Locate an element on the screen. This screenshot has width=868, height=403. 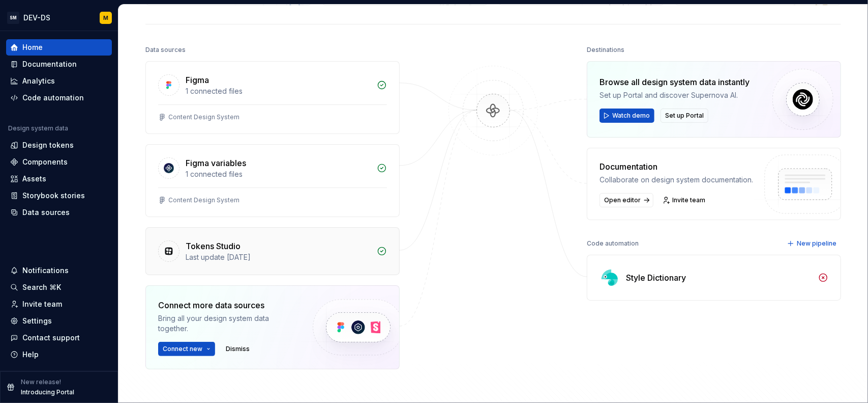
div: Assets is located at coordinates (34, 178).